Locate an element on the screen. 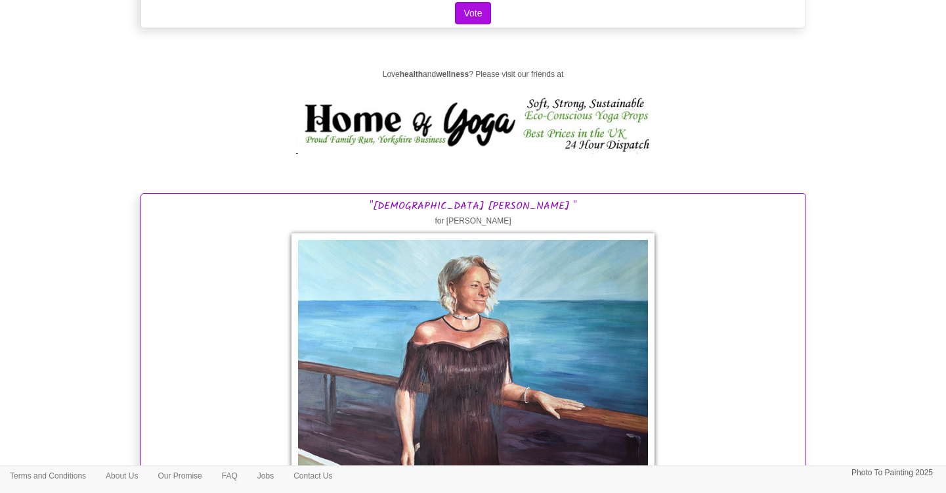  strong: health is located at coordinates (411, 74).